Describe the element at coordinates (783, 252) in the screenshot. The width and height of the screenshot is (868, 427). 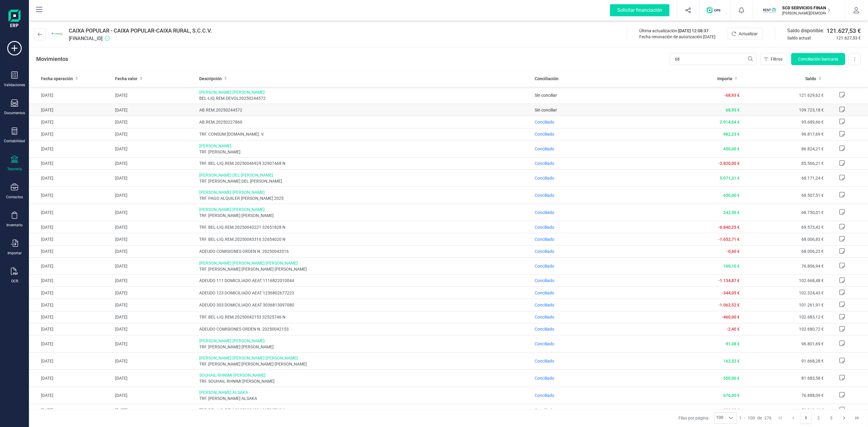
I see `td: 68.006,23 €` at that location.